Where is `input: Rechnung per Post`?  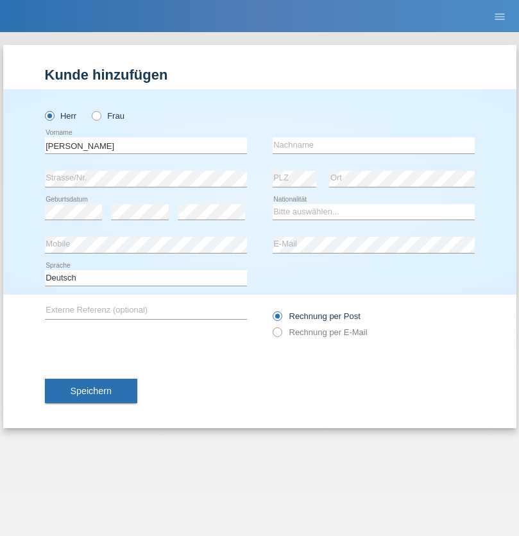
input: Rechnung per Post is located at coordinates (277, 319).